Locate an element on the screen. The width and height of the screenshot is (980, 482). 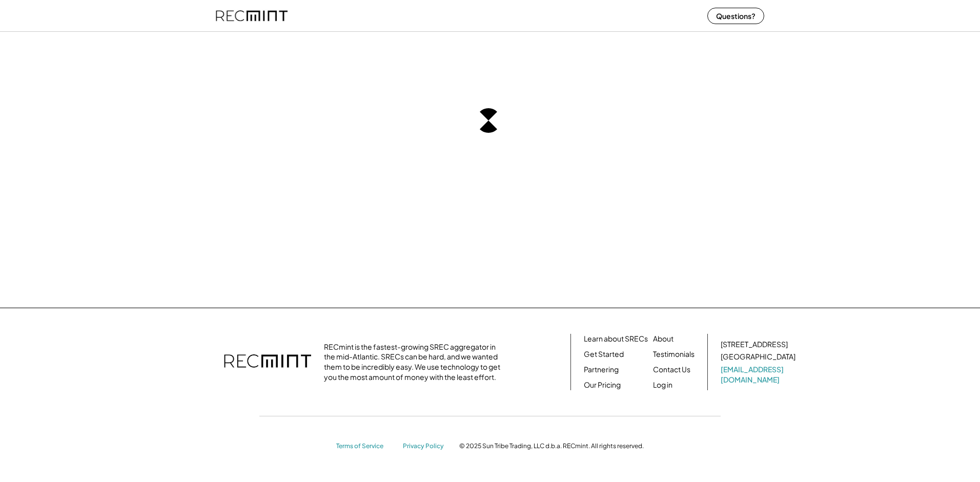
a: Log in is located at coordinates (663, 385).